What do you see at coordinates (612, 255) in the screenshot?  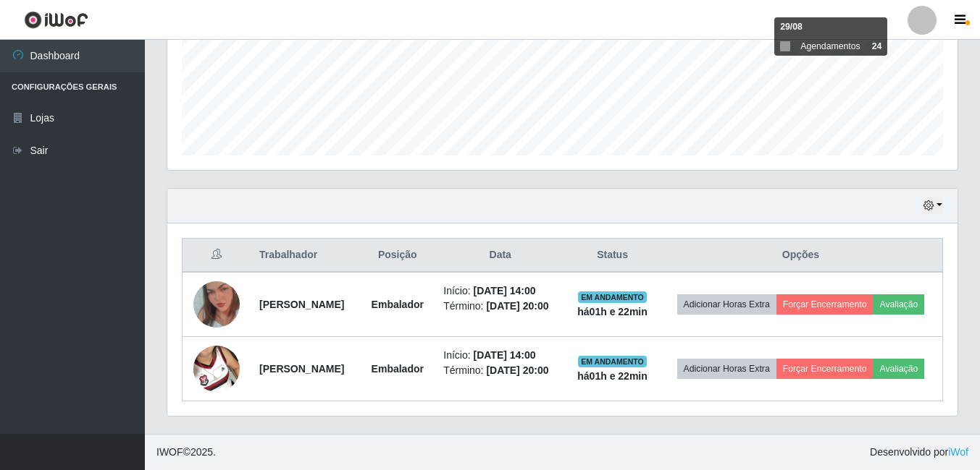 I see `th: Status` at bounding box center [612, 255].